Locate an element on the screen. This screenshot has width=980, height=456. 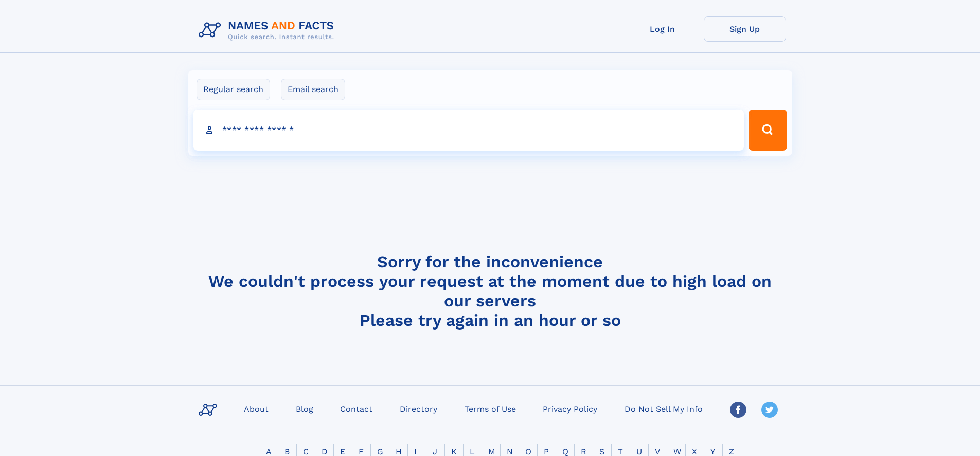
h4: Sorry for the inconvenience We couldn't process your request at the moment due to high load on ou... is located at coordinates (490, 291).